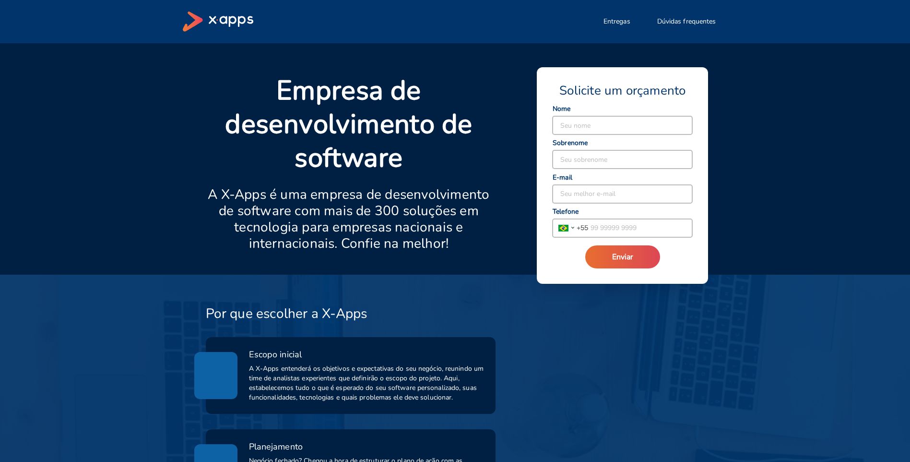 The height and width of the screenshot is (462, 910). What do you see at coordinates (687, 22) in the screenshot?
I see `button: Dúvidas frequentes` at bounding box center [687, 22].